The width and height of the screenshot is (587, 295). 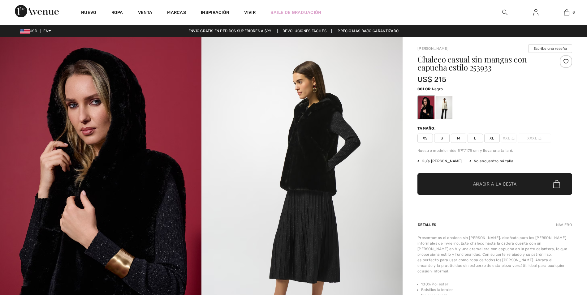 I want to click on a: Devoluciones fáciles, so click(x=304, y=31).